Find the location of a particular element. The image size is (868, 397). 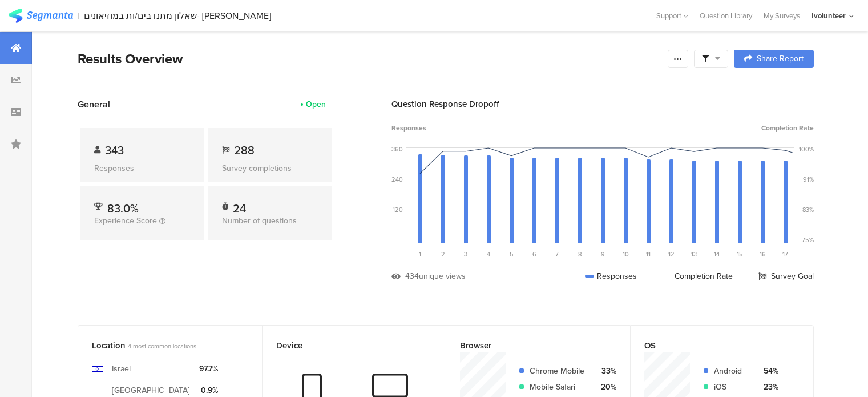

div: 23% is located at coordinates (768, 387).